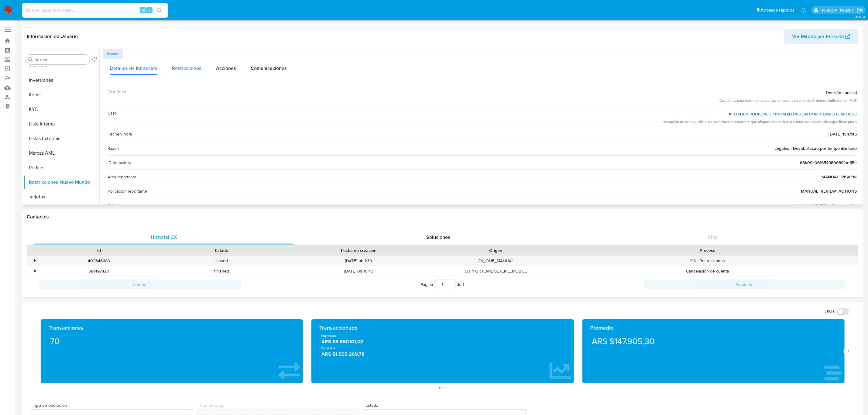 The height and width of the screenshot is (415, 868). Describe the element at coordinates (99, 261) in the screenshot. I see `div: 402646680` at that location.